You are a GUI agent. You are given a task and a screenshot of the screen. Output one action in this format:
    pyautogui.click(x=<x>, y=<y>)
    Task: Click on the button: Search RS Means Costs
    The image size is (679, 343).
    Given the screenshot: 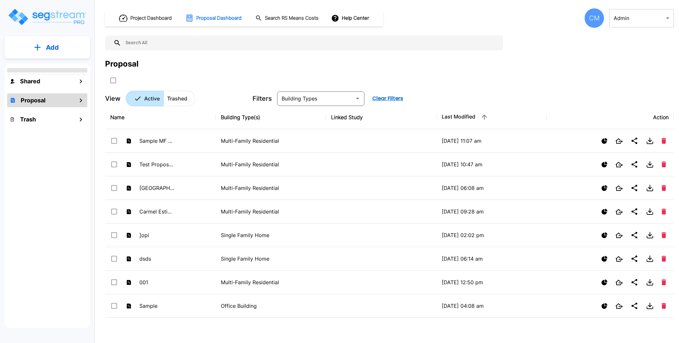 What is the action you would take?
    pyautogui.click(x=287, y=18)
    